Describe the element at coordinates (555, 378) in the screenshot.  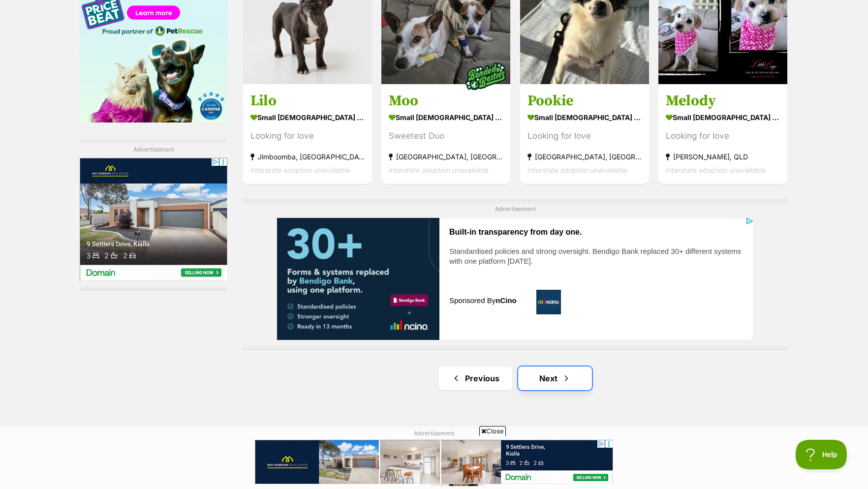
I see `a: Next page` at that location.